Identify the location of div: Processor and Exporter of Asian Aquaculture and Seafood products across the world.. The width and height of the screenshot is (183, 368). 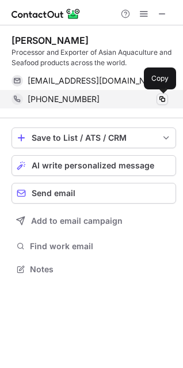
(94, 58).